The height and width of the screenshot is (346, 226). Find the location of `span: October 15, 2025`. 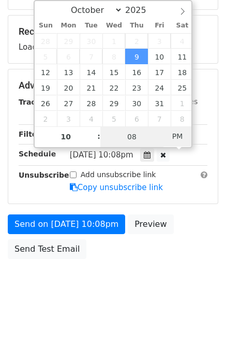

span: October 15, 2025 is located at coordinates (114, 72).